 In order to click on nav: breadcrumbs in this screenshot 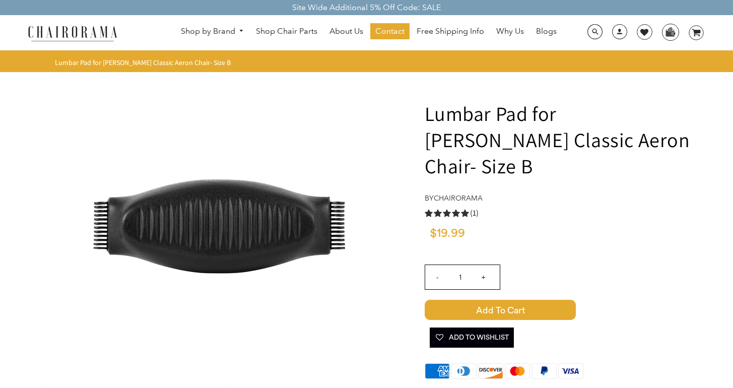, I will do `click(145, 62)`.